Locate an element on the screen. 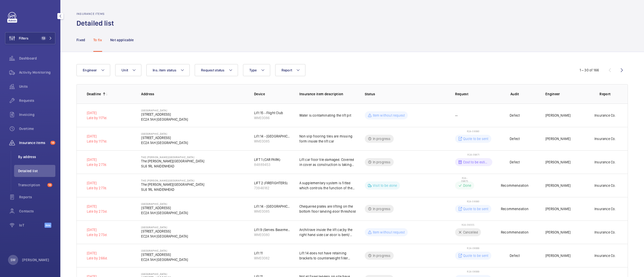 Image resolution: width=644 pixels, height=277 pixels. div: 73946182 is located at coordinates (271, 188).